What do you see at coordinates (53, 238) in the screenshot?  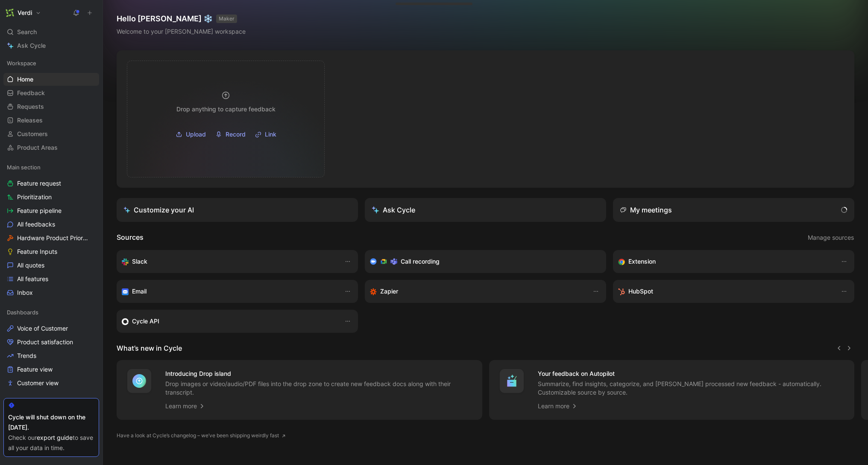 I see `span: Hardware Product Prioritization` at bounding box center [53, 238].